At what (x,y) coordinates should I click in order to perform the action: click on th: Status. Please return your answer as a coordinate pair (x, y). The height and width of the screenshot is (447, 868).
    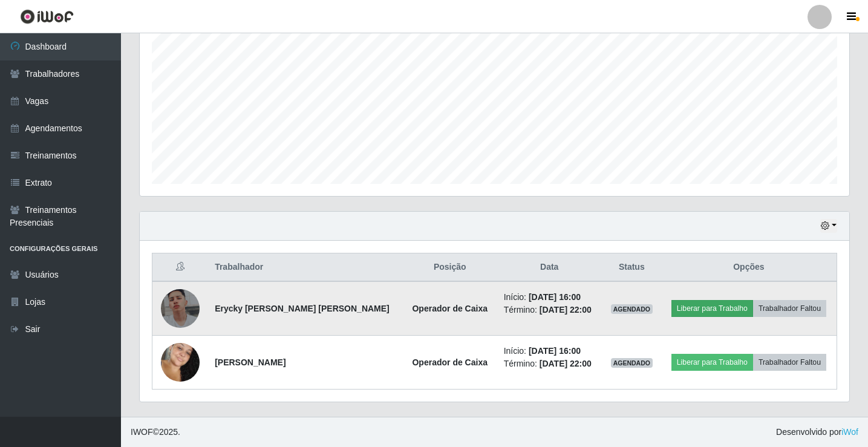
    Looking at the image, I should click on (631, 267).